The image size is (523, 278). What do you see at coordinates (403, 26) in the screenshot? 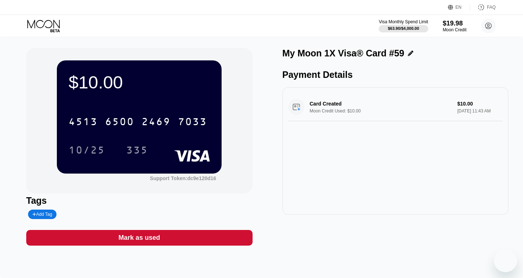
I see `div: Visa Monthly Spend Limit$63.90/$4,000.00` at bounding box center [403, 26].